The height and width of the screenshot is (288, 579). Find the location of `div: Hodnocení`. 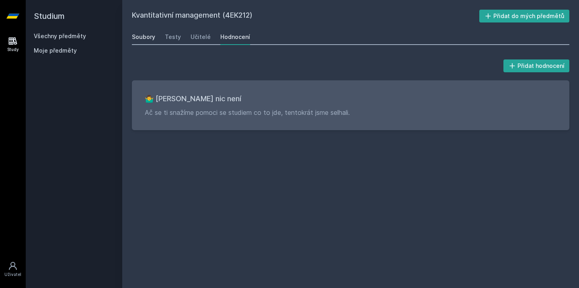

div: Hodnocení is located at coordinates (235, 37).